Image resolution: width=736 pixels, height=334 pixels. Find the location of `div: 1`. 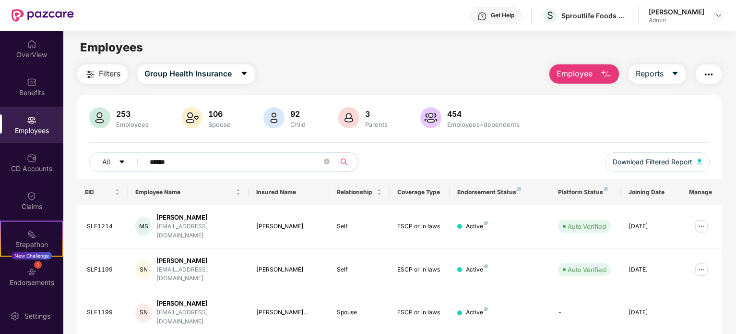

div: 1 is located at coordinates (38, 264).